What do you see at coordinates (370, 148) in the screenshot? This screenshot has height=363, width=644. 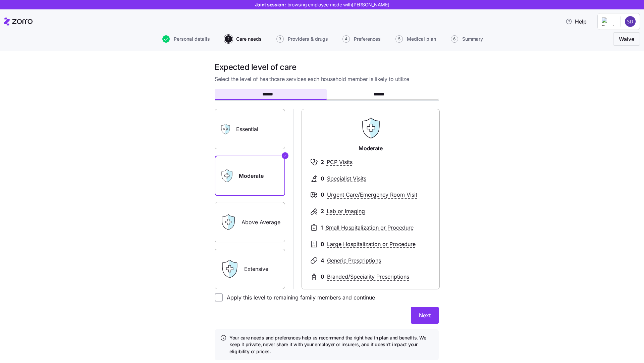 I see `span: Moderate` at bounding box center [370, 148].